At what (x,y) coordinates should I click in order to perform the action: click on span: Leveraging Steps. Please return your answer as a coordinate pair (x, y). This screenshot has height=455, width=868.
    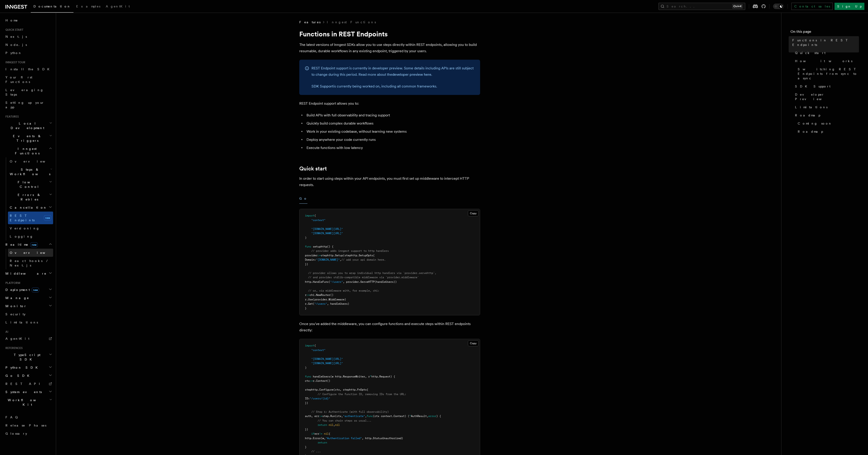
    Looking at the image, I should click on (25, 92).